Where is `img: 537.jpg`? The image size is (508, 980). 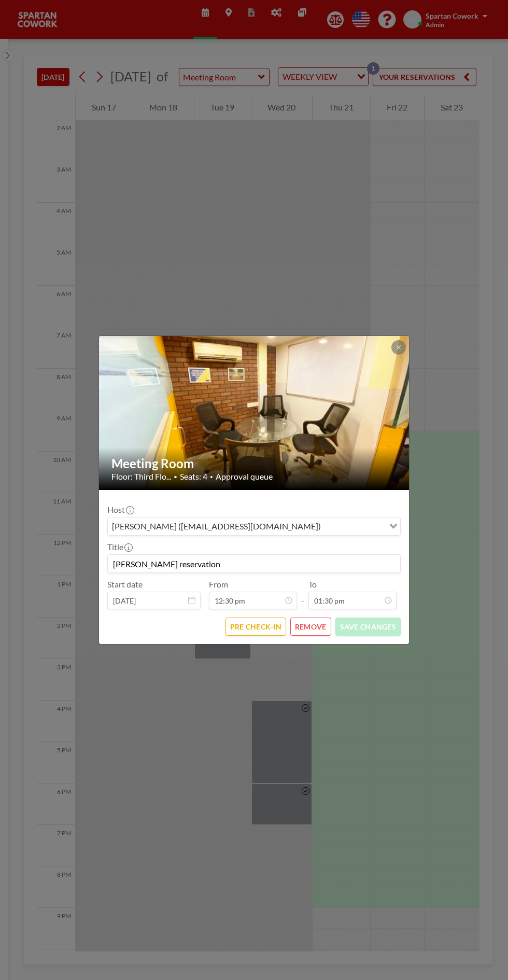
img: 537.jpg is located at coordinates (255, 413).